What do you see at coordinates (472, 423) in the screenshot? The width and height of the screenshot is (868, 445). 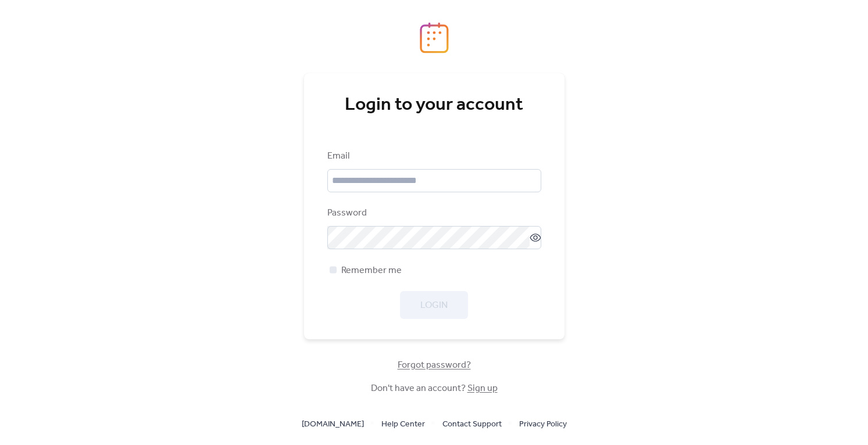 I see `a: Contact Support` at bounding box center [472, 423].